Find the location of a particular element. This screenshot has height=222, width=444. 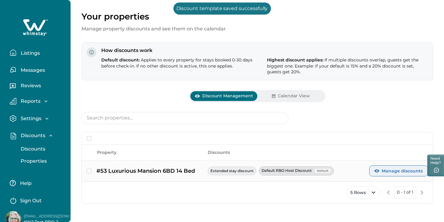

button: previous page is located at coordinates (388, 192).